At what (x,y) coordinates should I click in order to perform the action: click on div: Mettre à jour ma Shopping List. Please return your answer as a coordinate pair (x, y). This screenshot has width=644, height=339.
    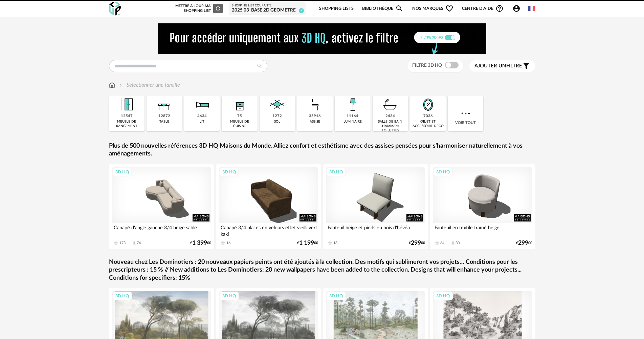
    Looking at the image, I should click on (198, 9).